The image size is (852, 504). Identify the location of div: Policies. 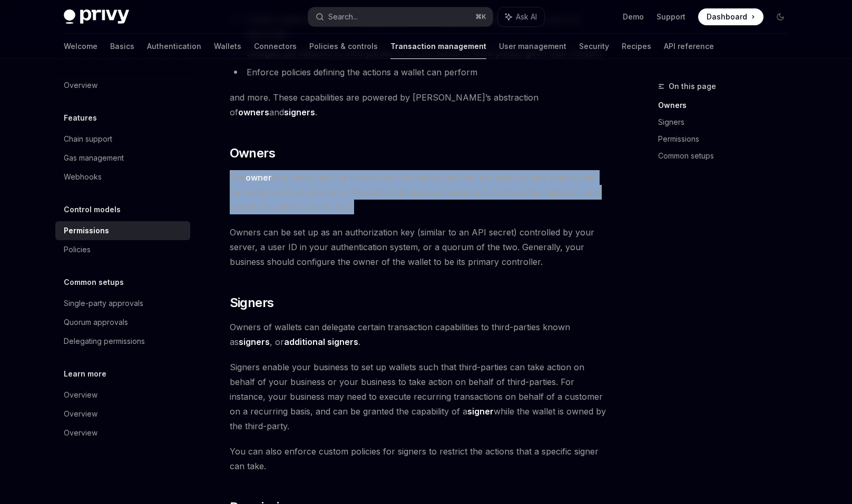
(77, 250).